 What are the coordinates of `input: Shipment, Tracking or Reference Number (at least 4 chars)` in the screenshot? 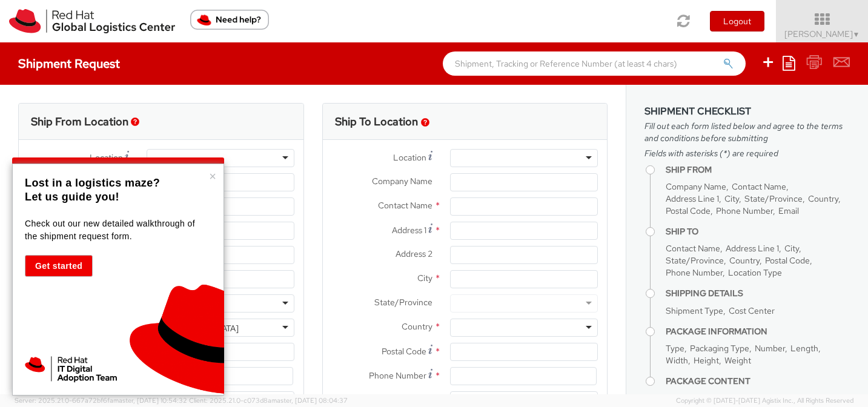 It's located at (594, 63).